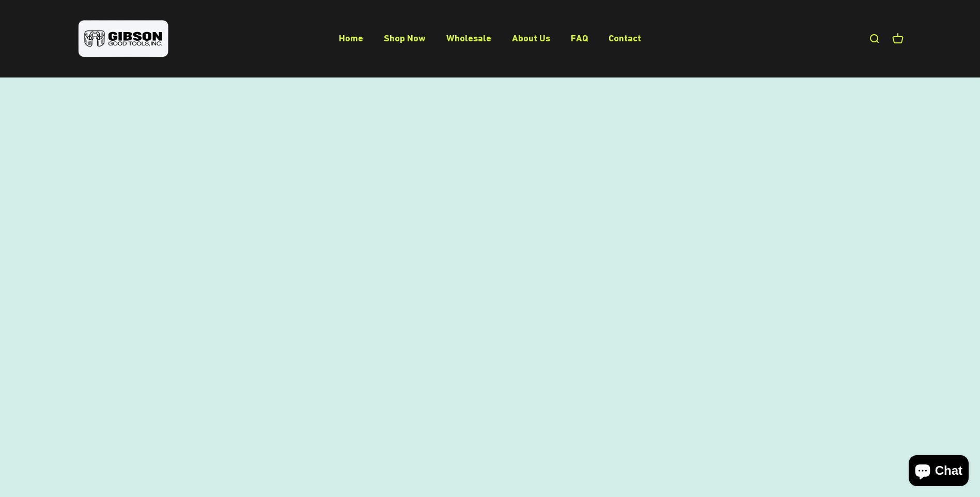 This screenshot has width=980, height=497. What do you see at coordinates (468, 37) in the screenshot?
I see `a: Wholesale` at bounding box center [468, 37].